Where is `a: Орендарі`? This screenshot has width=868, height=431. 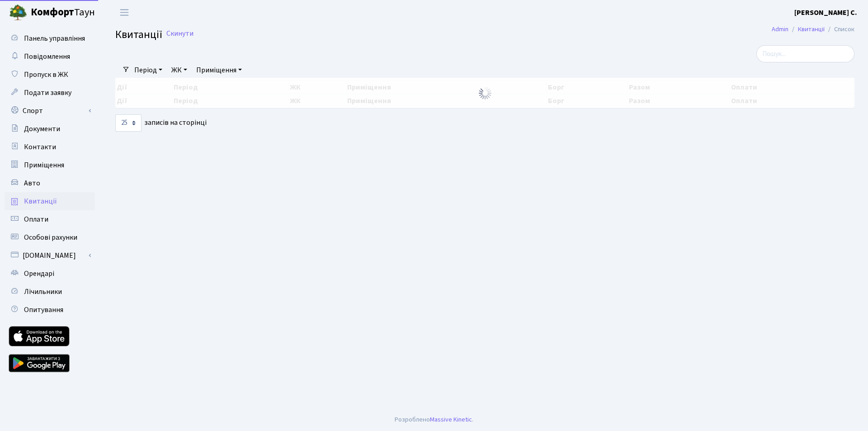
a: Орендарі is located at coordinates (50, 273).